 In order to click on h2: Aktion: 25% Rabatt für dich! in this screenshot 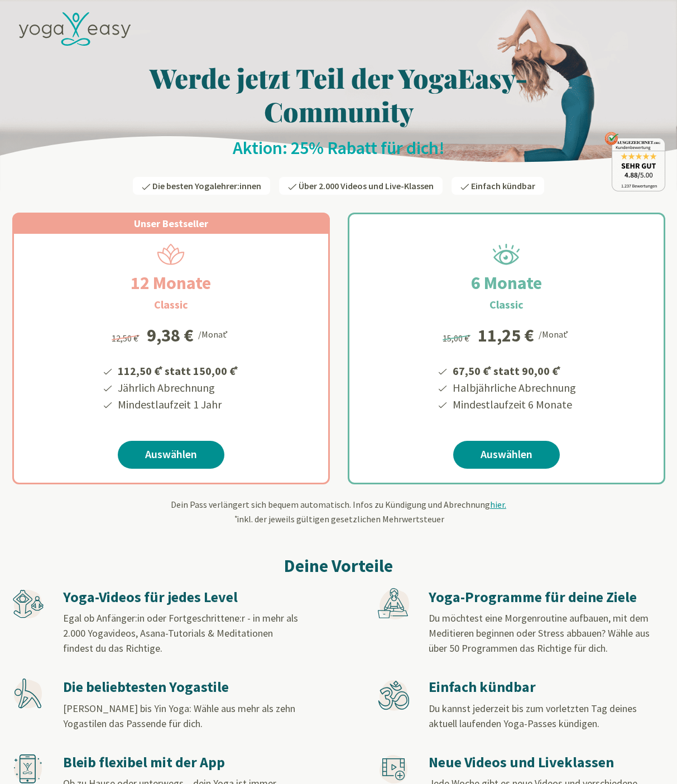, I will do `click(339, 148)`.